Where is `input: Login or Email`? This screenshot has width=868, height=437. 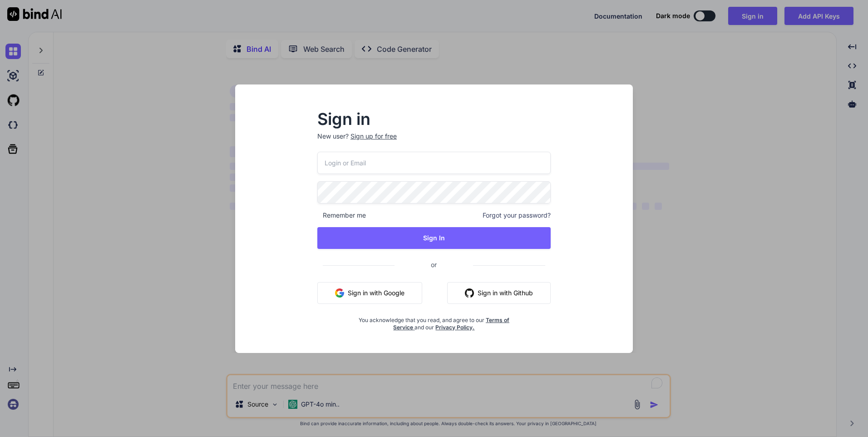 input: Login or Email is located at coordinates (434, 162).